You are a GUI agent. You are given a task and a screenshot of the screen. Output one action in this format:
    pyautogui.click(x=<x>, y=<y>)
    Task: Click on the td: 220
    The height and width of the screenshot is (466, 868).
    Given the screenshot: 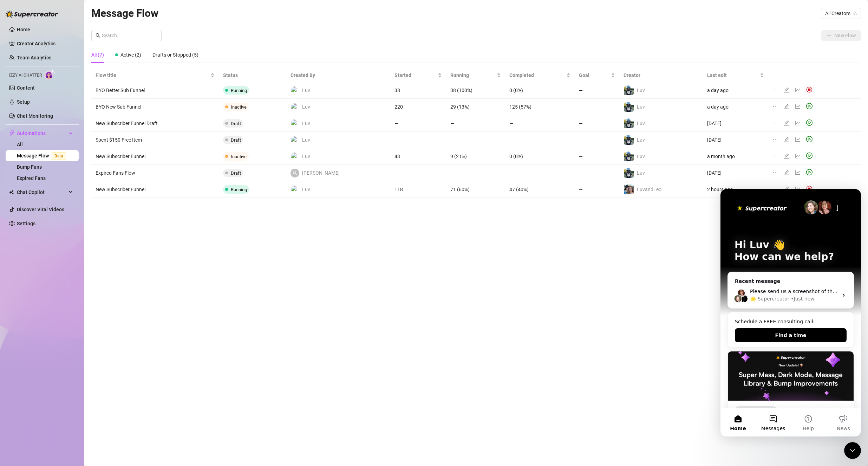 What is the action you would take?
    pyautogui.click(x=418, y=107)
    